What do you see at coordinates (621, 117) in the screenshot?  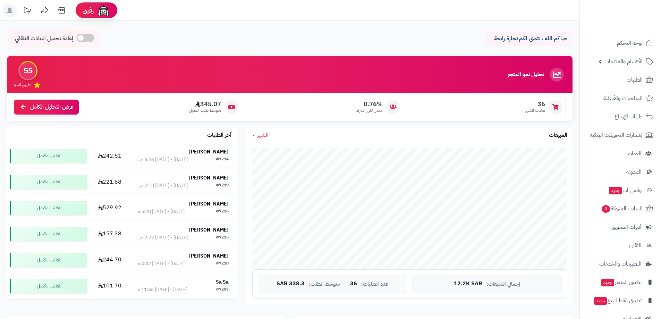 I see `a: طلبات الإرجاع` at bounding box center [621, 117].